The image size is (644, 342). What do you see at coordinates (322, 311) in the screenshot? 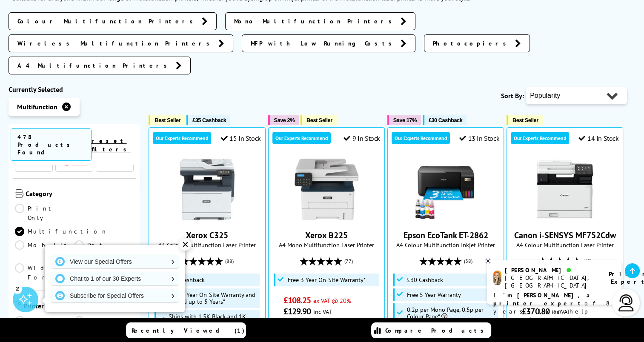
I see `span: inc VAT` at bounding box center [322, 311].